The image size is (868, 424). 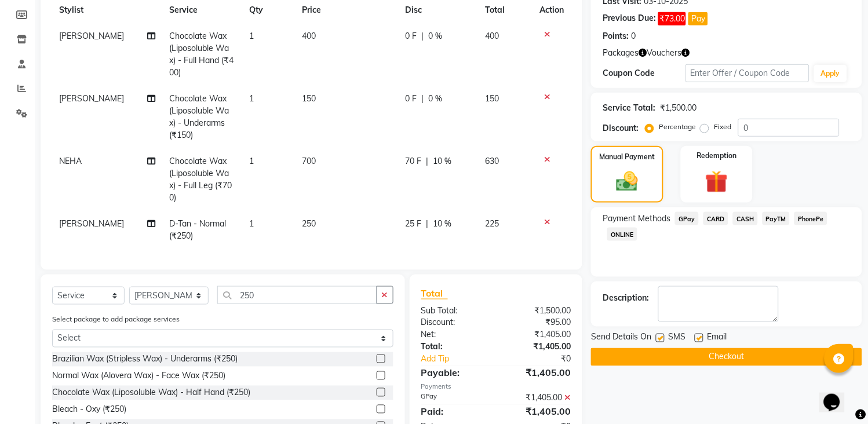 What do you see at coordinates (626, 297) in the screenshot?
I see `div: Description:` at bounding box center [626, 297].